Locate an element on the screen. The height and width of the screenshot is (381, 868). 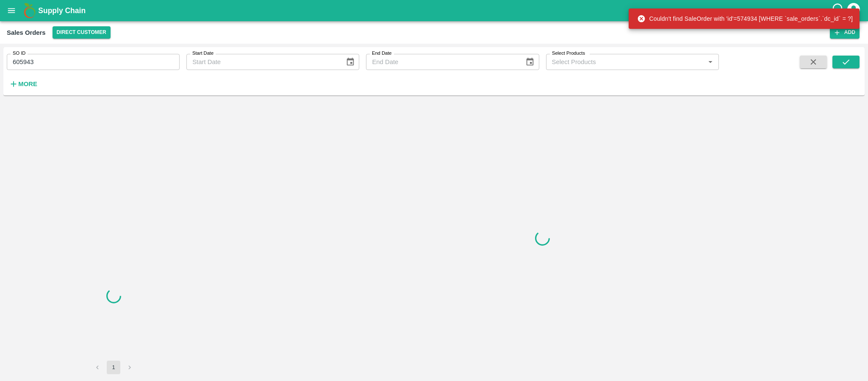
b: Supply Chain is located at coordinates (62, 11).